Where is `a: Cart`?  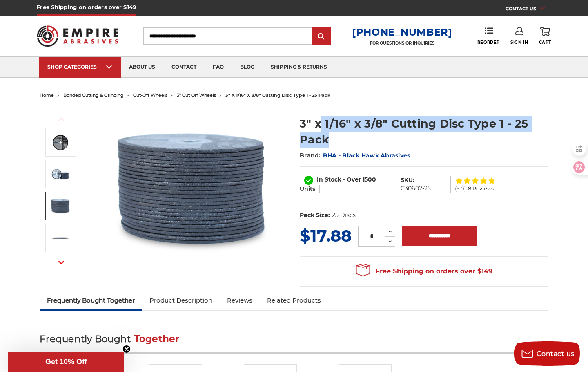 a: Cart is located at coordinates (545, 36).